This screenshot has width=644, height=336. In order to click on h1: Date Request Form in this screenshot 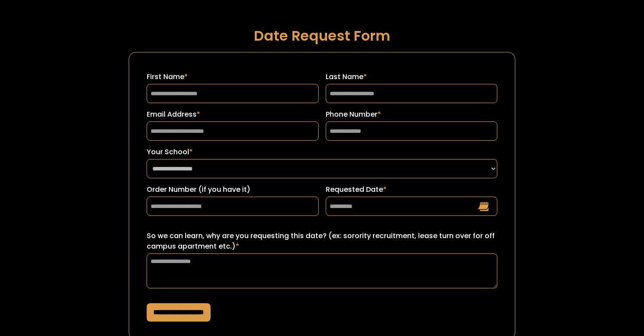, I will do `click(321, 35)`.